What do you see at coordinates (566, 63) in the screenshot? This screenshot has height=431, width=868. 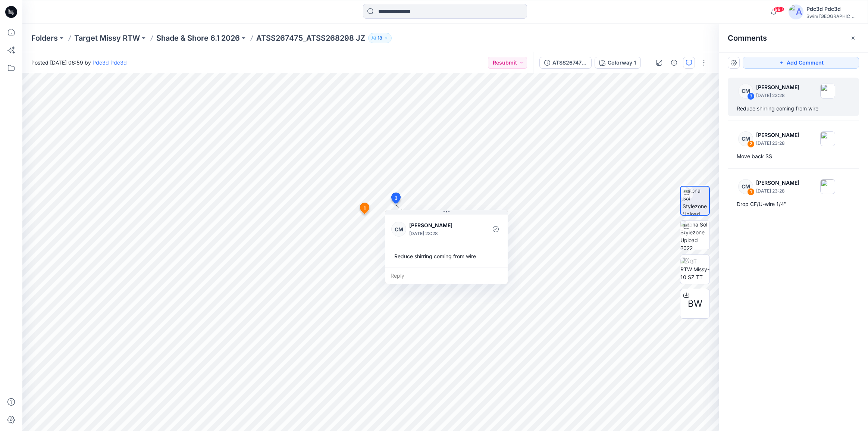 I see `button: ATSS267475_ATSS268298 JZ` at bounding box center [566, 63].